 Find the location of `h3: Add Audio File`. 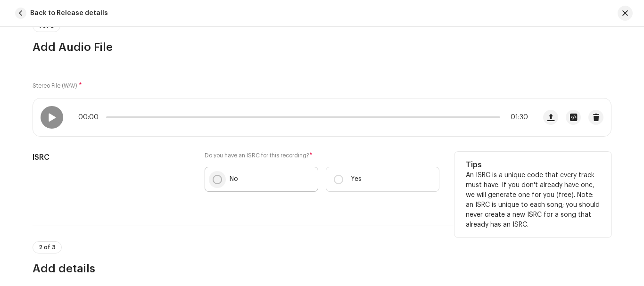

h3: Add Audio File is located at coordinates (322, 47).